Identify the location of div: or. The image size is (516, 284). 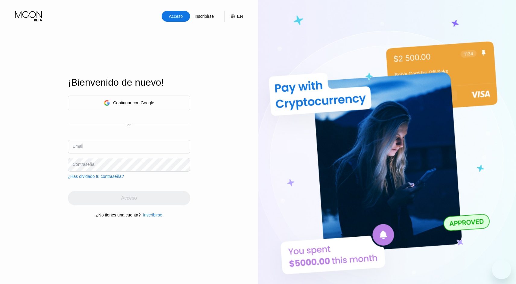
(129, 125).